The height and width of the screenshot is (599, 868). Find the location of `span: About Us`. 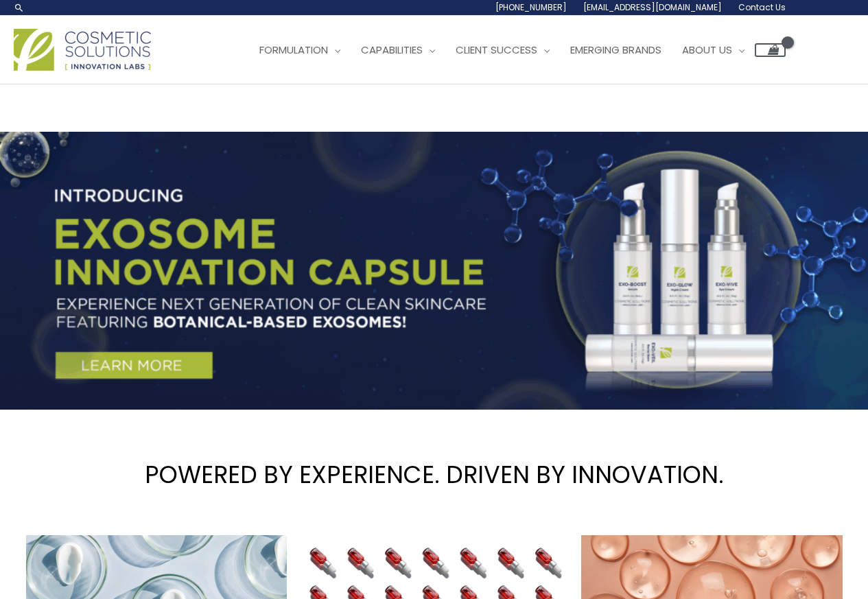

span: About Us is located at coordinates (707, 49).